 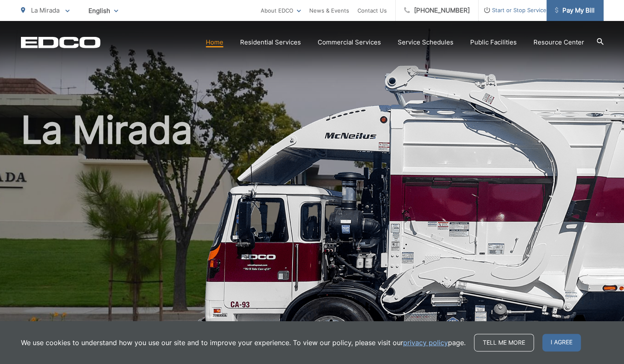 I want to click on a: Commercial Services, so click(x=349, y=42).